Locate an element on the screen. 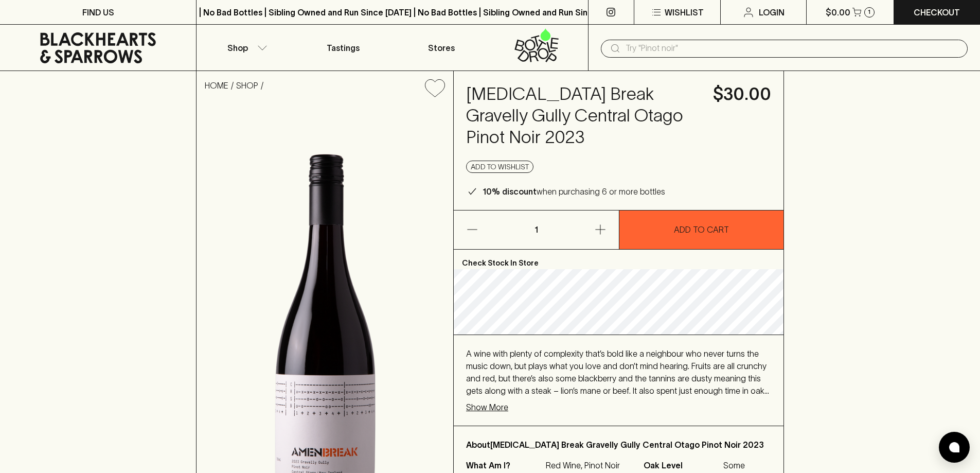 The width and height of the screenshot is (980, 473). a: HOME is located at coordinates (216, 85).